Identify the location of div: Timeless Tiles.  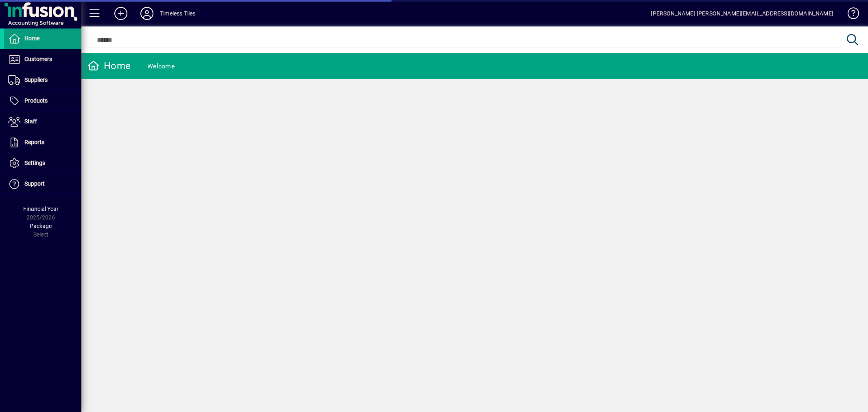
(178, 13).